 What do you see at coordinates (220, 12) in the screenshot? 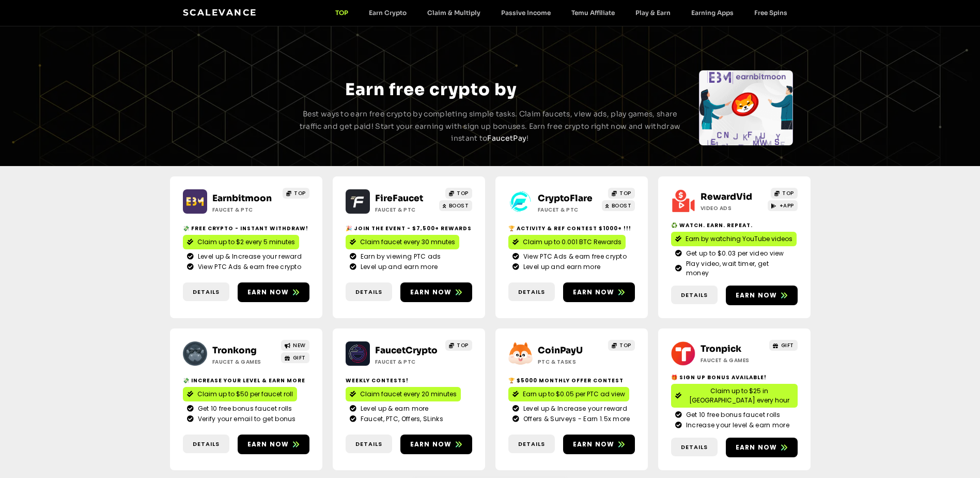
I see `a: Scalevance` at bounding box center [220, 12].